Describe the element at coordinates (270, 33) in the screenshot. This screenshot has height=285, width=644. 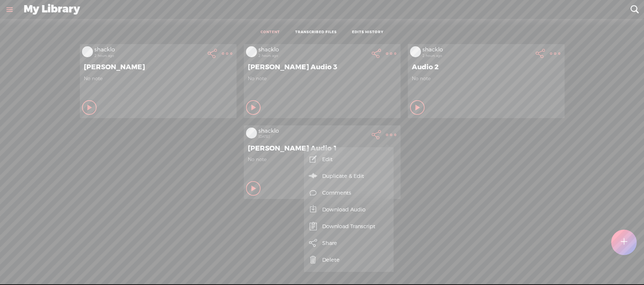
I see `a: CONTENT` at that location.